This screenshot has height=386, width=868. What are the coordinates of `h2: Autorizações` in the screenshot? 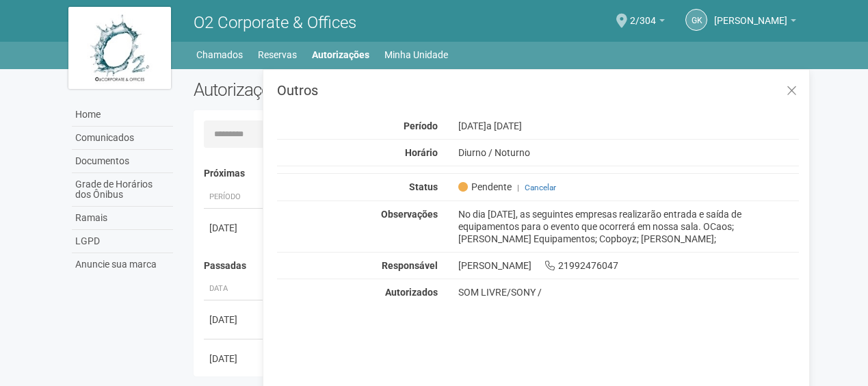 It's located at (340, 90).